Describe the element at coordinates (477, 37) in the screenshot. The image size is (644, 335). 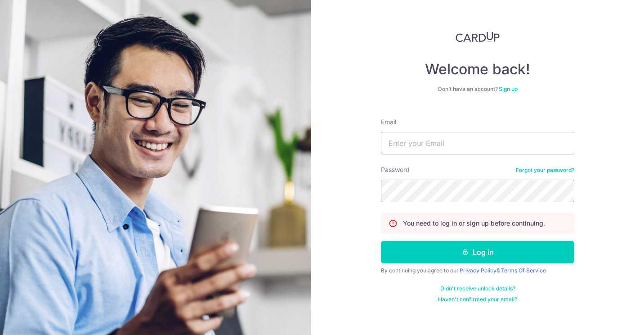
I see `img: CardUp Logo` at that location.